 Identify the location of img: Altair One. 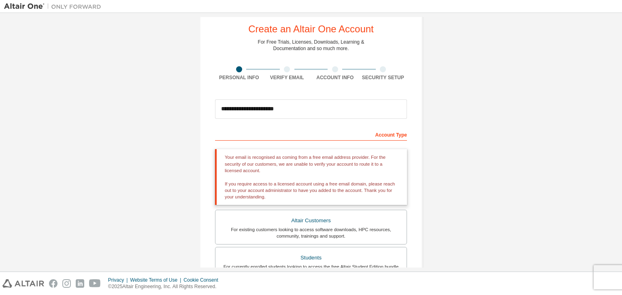
(55, 6).